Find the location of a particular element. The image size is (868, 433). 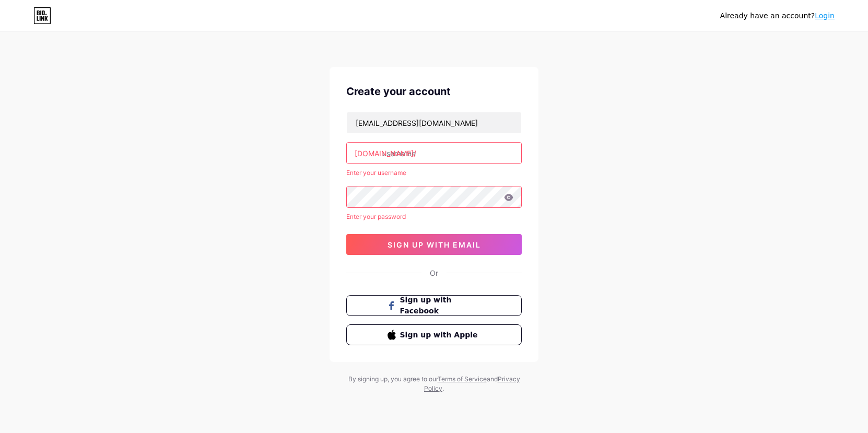

input: Email is located at coordinates (434, 122).